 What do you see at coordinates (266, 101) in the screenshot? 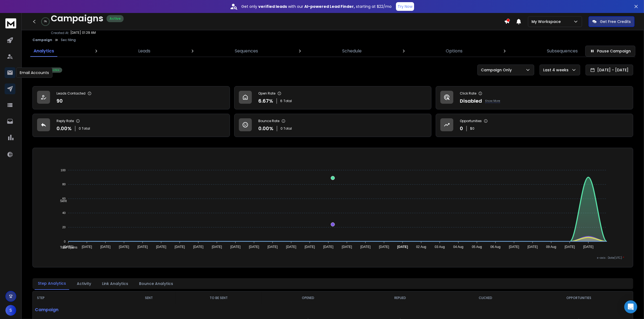
I see `p: 6.67 %` at bounding box center [266, 101].